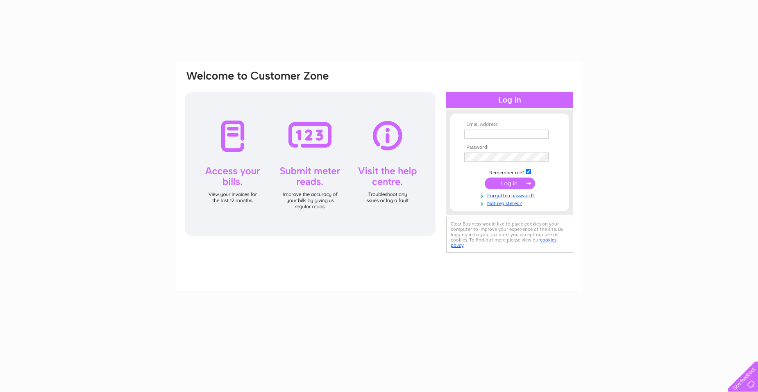 The image size is (758, 392). What do you see at coordinates (510, 148) in the screenshot?
I see `th: Password:` at bounding box center [510, 148].